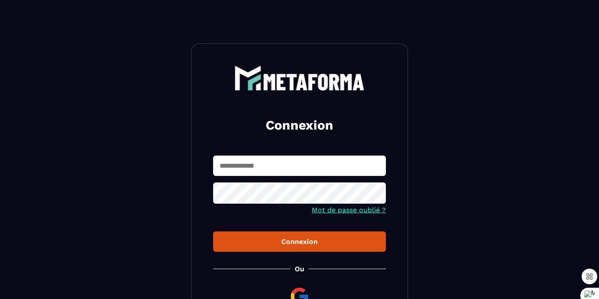  I want to click on a: Mot de passe oublié ?, so click(348, 210).